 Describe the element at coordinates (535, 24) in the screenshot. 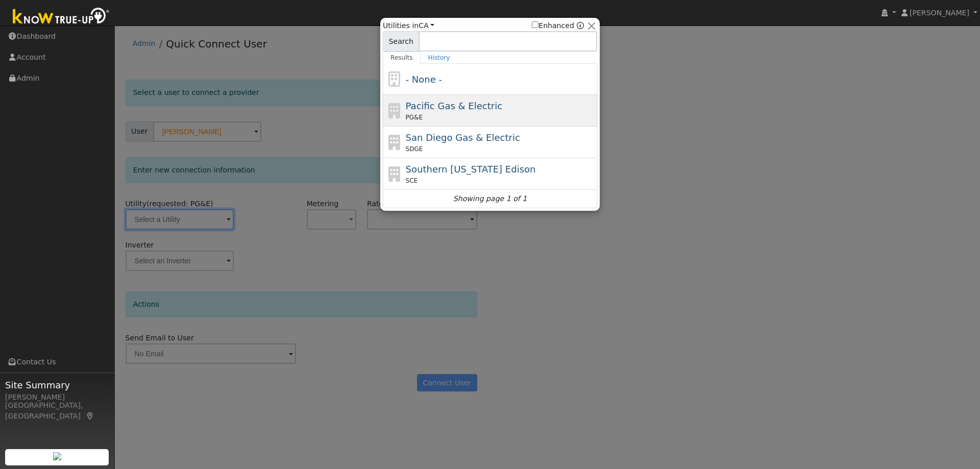

I see `input: Enhanced` at that location.